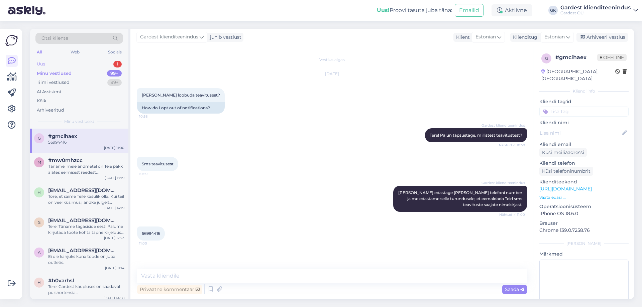 This screenshot has height=307, width=642. What do you see at coordinates (53, 83) in the screenshot?
I see `div: Tiimi vestlused` at bounding box center [53, 83].